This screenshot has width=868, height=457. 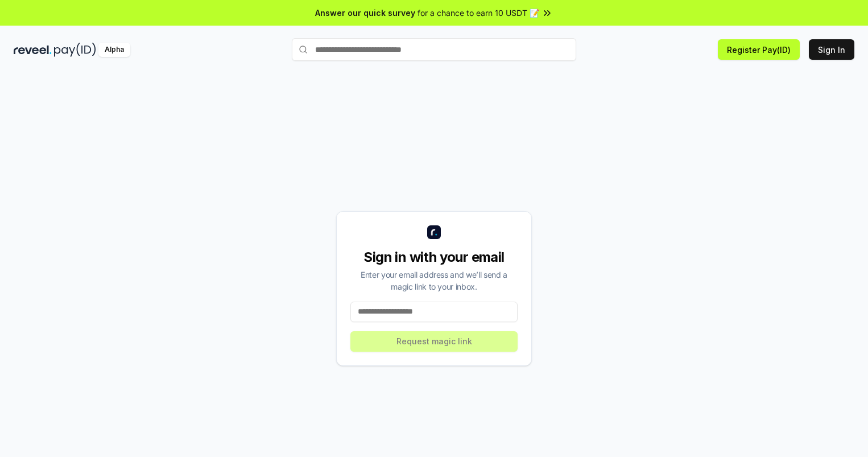 What do you see at coordinates (434, 257) in the screenshot?
I see `div: Sign in with your email` at bounding box center [434, 257].